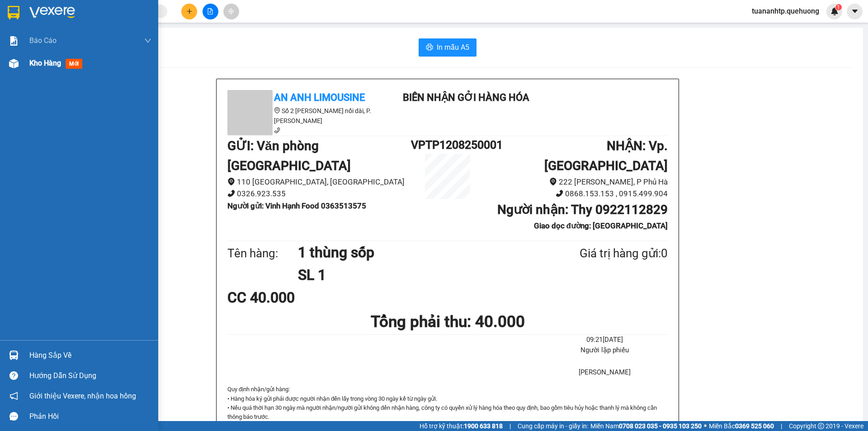 This screenshot has height=431, width=868. Describe the element at coordinates (13, 375) in the screenshot. I see `span: question-circle` at that location.